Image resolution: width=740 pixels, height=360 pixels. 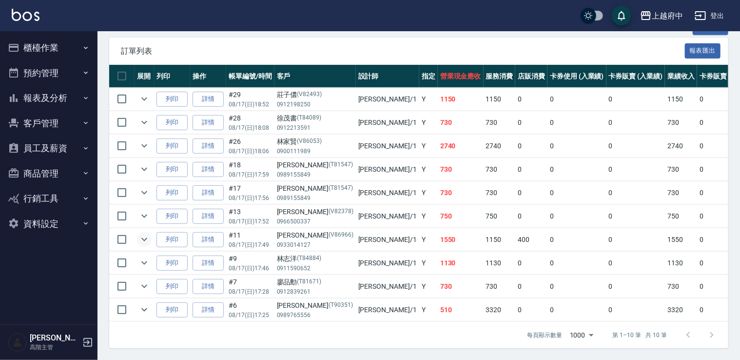 I want to click on p: 第 1–10 筆 共 10 筆, so click(x=640, y=335).